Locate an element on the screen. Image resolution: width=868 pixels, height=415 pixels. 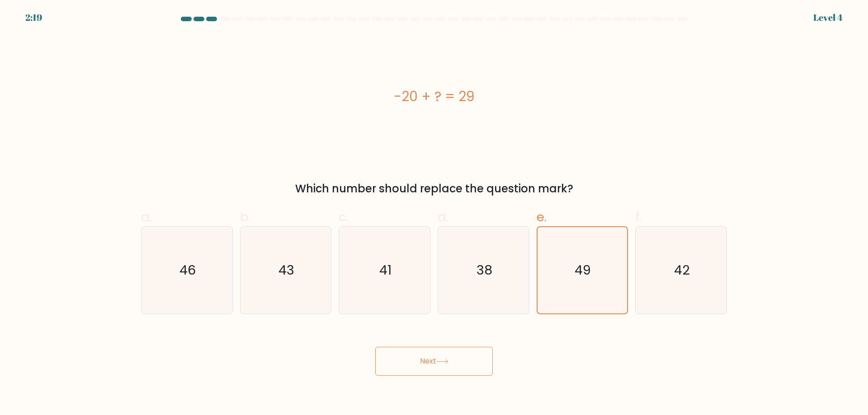
button: Next is located at coordinates (434, 362).